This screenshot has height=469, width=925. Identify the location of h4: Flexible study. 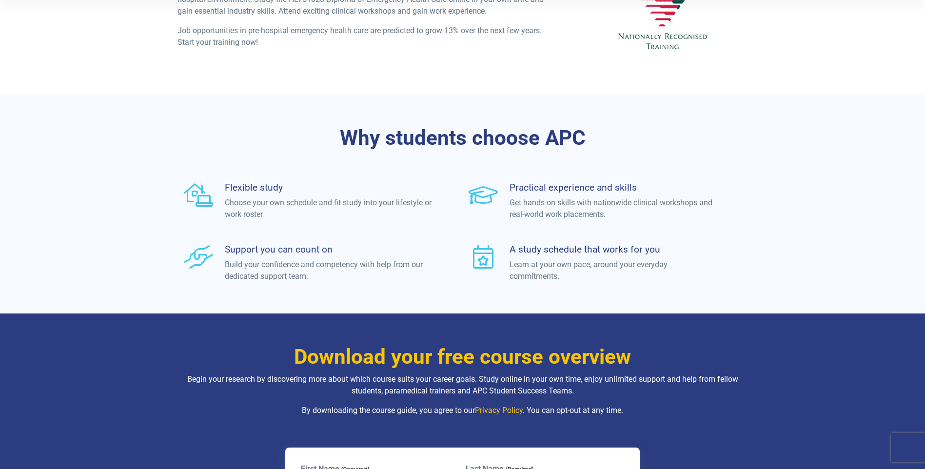
(329, 187).